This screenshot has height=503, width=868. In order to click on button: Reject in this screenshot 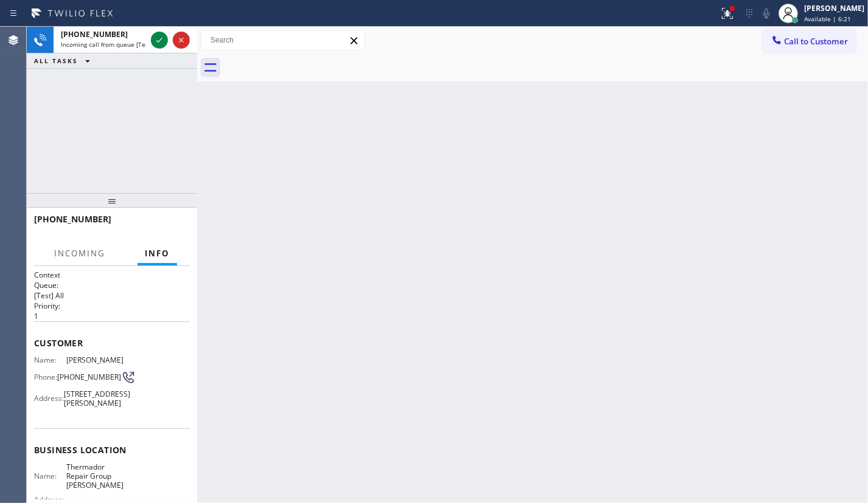, I will do `click(181, 40)`.